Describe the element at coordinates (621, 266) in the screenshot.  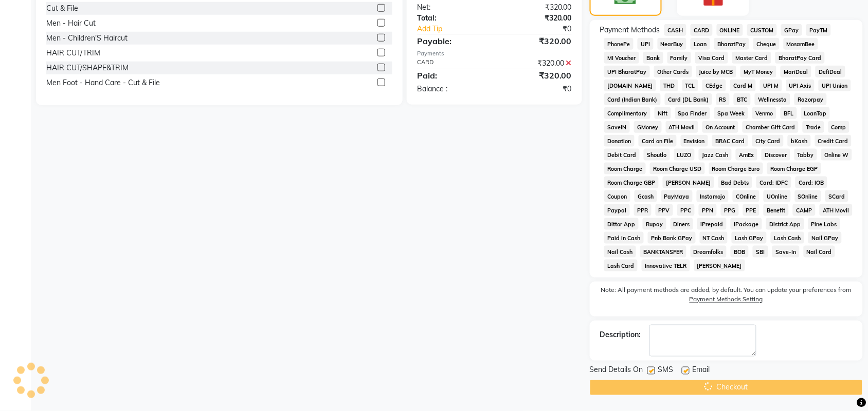
I see `span: Lash Card` at that location.